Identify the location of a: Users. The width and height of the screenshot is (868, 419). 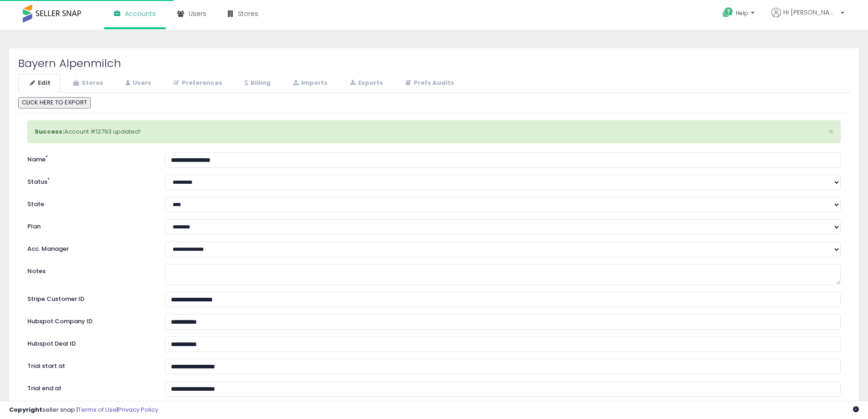
(137, 83).